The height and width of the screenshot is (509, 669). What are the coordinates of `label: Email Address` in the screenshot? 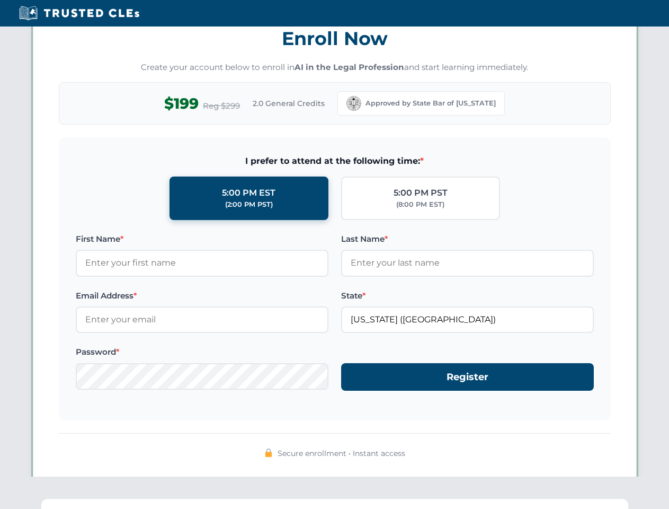 It's located at (202, 296).